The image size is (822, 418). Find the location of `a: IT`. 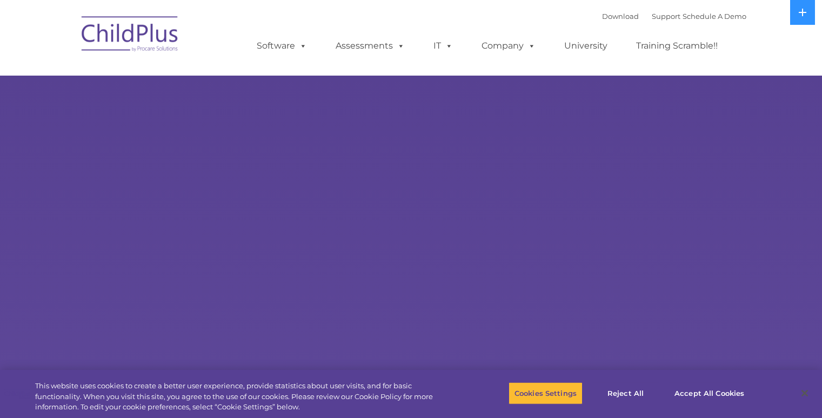

a: IT is located at coordinates (443, 46).